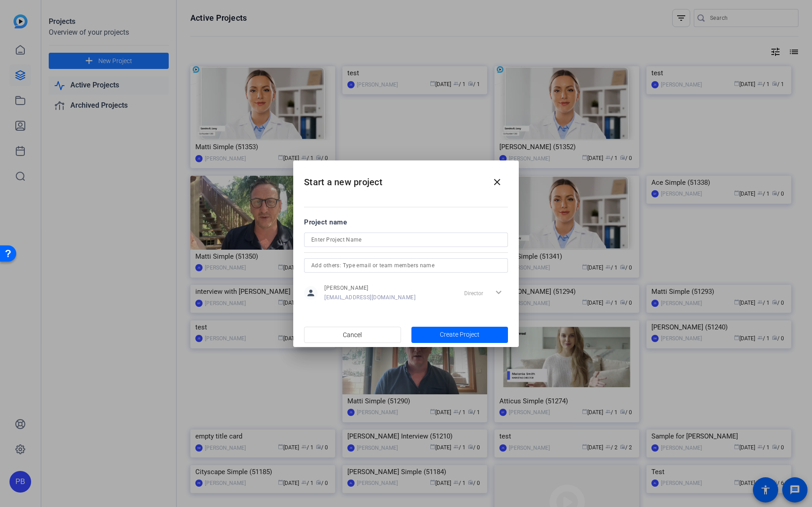 This screenshot has height=507, width=812. What do you see at coordinates (497, 182) in the screenshot?
I see `mat-icon: close` at bounding box center [497, 182].